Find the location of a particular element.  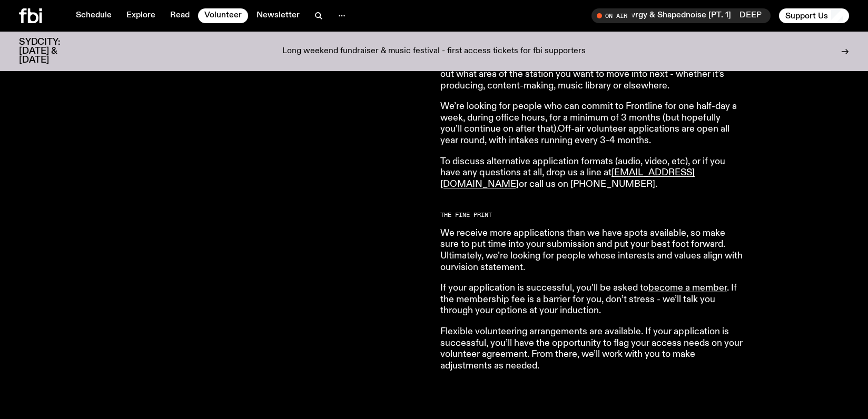

a: vision statement. is located at coordinates (489, 268).